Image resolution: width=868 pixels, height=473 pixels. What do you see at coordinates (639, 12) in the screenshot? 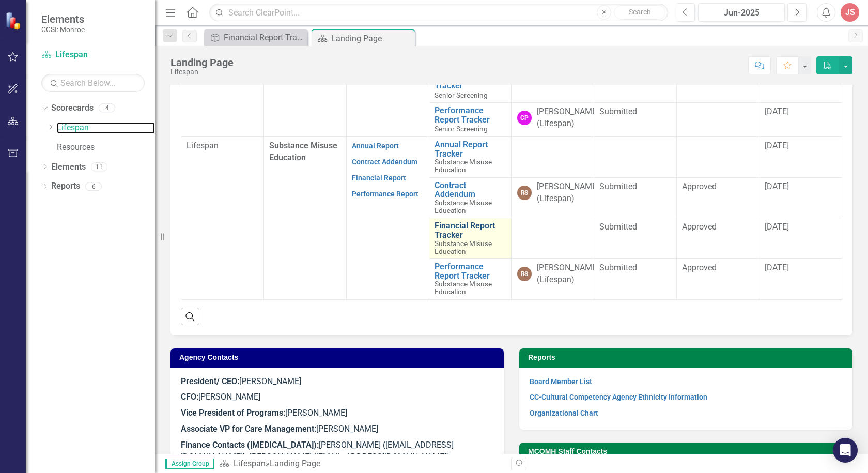
I see `span: Search` at bounding box center [639, 12].